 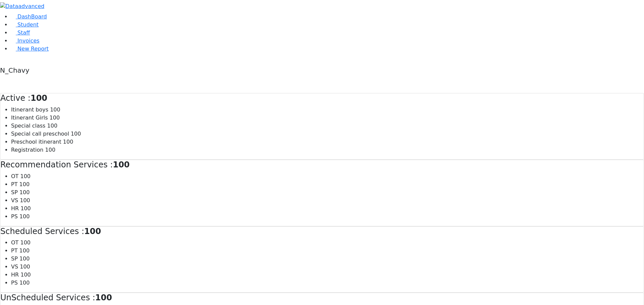 What do you see at coordinates (25, 41) in the screenshot?
I see `a: Invoices` at bounding box center [25, 41].